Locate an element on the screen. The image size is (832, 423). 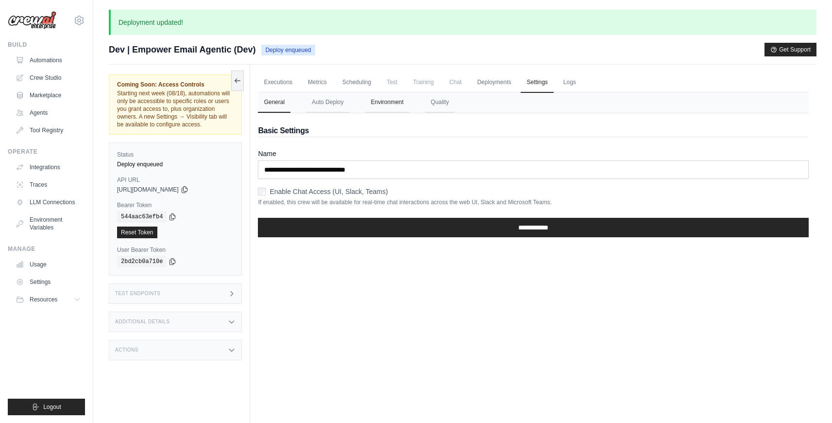
span: Resources is located at coordinates (43, 299).